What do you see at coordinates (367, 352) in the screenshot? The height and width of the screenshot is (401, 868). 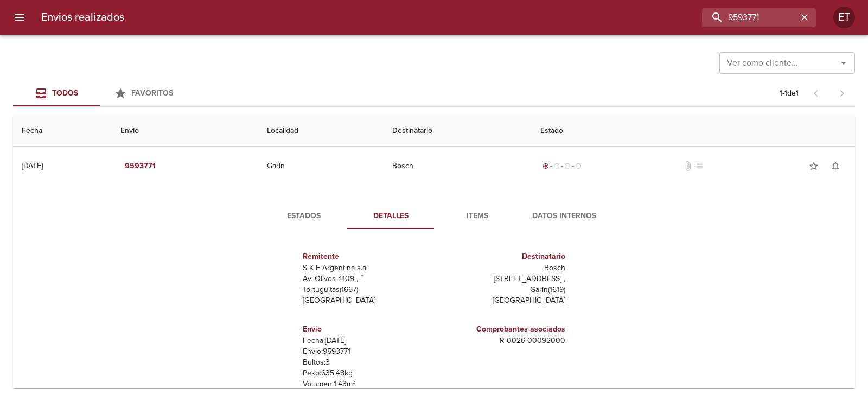 I see `p: Envío: 9593771` at bounding box center [367, 352].